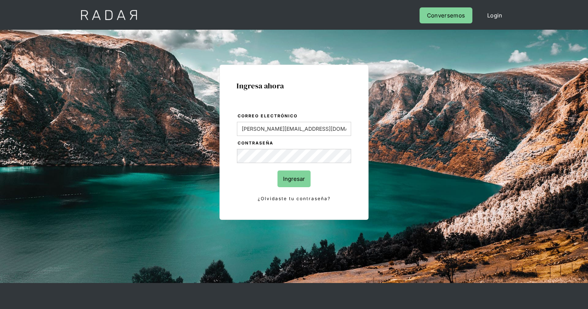 The image size is (588, 309). Describe the element at coordinates (294, 158) in the screenshot. I see `form: Login Form` at that location.